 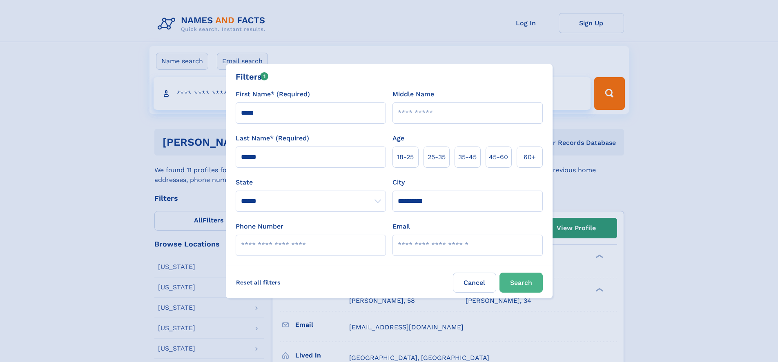 I want to click on label: First Name* (Required), so click(x=273, y=94).